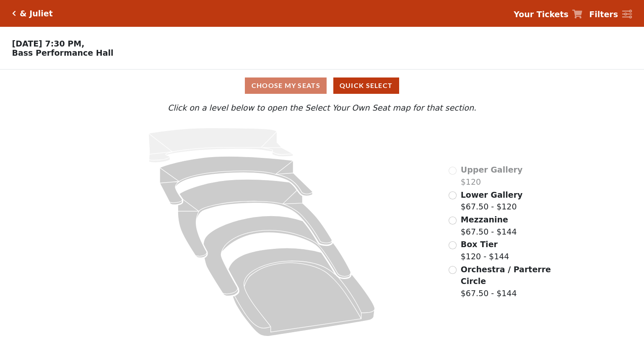 The width and height of the screenshot is (644, 346). I want to click on h5: & Juliet, so click(36, 14).